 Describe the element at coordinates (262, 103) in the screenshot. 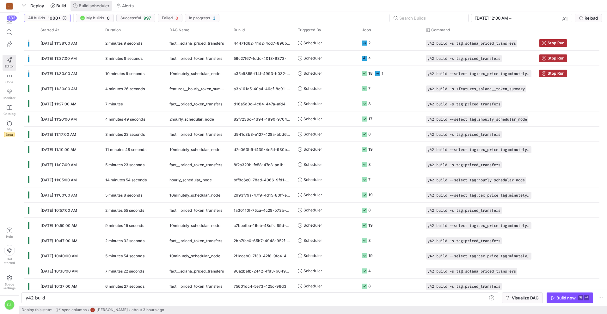

I see `div: d16a5d0c-4c84-447a-afd4-5fc1b9eab704` at that location.